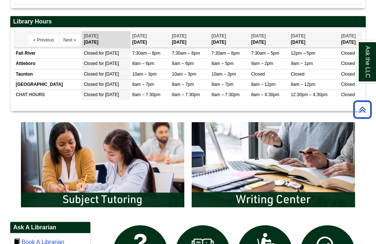 This screenshot has height=244, width=376. I want to click on button: « Previous, so click(43, 40).